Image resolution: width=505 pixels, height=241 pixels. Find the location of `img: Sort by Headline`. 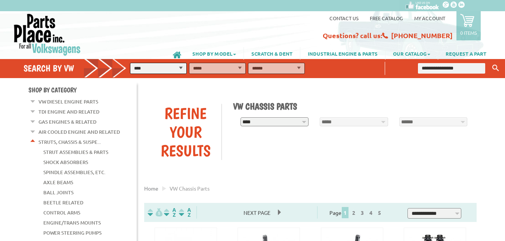

img: Sort by Headline is located at coordinates (170, 212).